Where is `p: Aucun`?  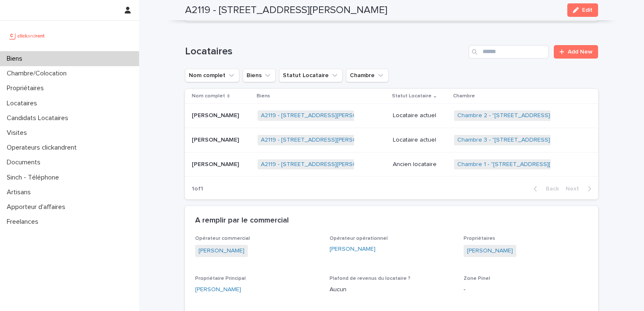 p: Aucun is located at coordinates (391, 290).